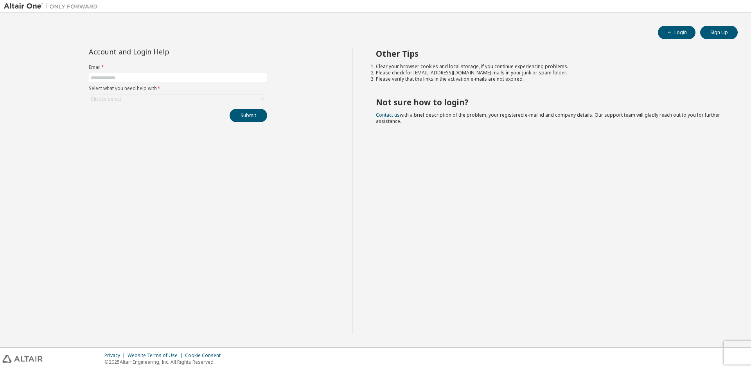 The image size is (751, 370). I want to click on img: altair_logo.svg, so click(22, 358).